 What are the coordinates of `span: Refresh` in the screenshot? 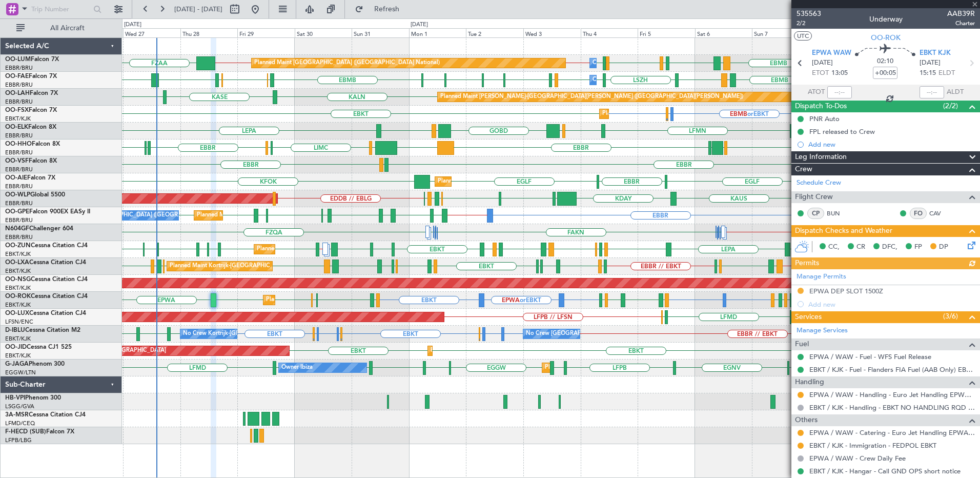 It's located at (387, 10).